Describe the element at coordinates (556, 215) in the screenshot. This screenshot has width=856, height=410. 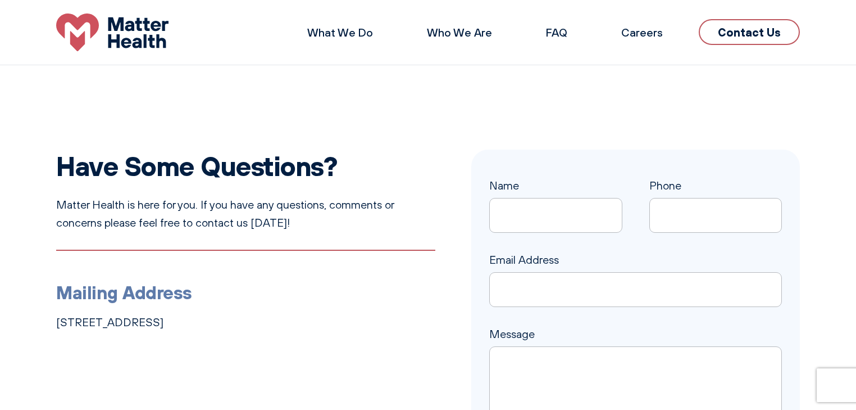
I see `input: Name` at that location.